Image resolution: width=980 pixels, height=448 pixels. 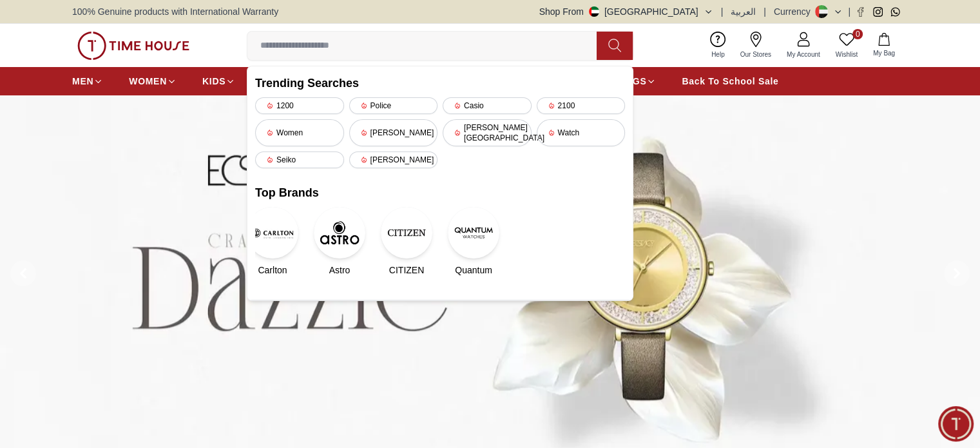 I want to click on span: 0, so click(x=858, y=34).